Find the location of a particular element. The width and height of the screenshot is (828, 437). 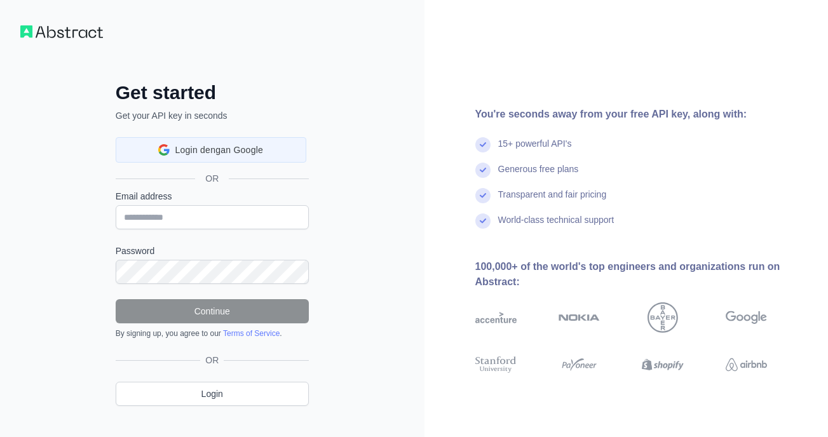

img: shopify is located at coordinates (662, 365).